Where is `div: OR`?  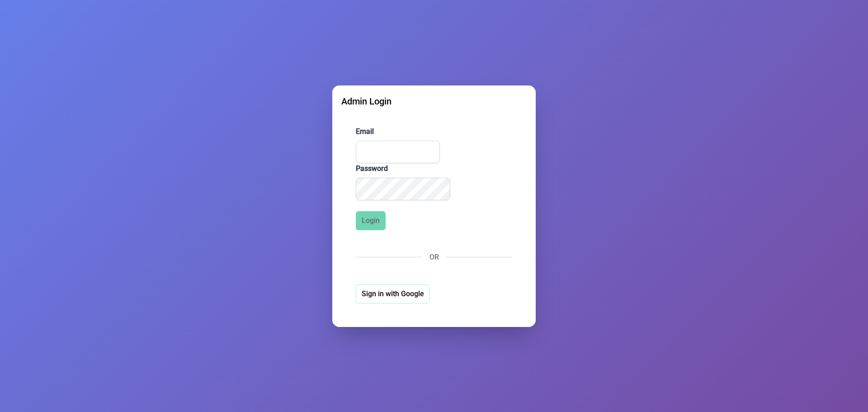 div: OR is located at coordinates (434, 257).